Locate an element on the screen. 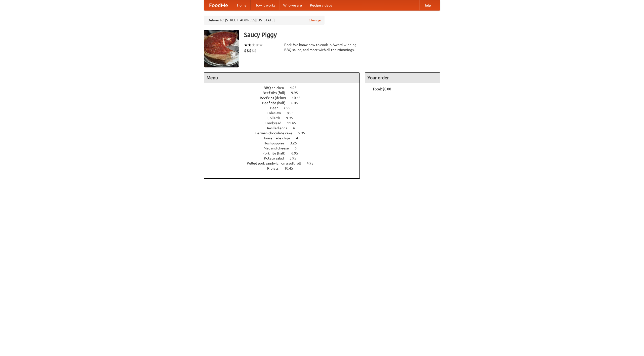 This screenshot has width=644, height=356. span: Riblets is located at coordinates (275, 168).